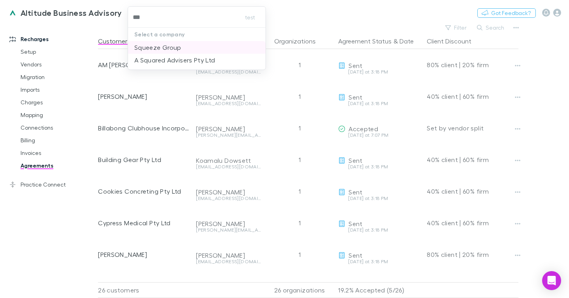  Describe the element at coordinates (250, 17) in the screenshot. I see `span: test` at that location.